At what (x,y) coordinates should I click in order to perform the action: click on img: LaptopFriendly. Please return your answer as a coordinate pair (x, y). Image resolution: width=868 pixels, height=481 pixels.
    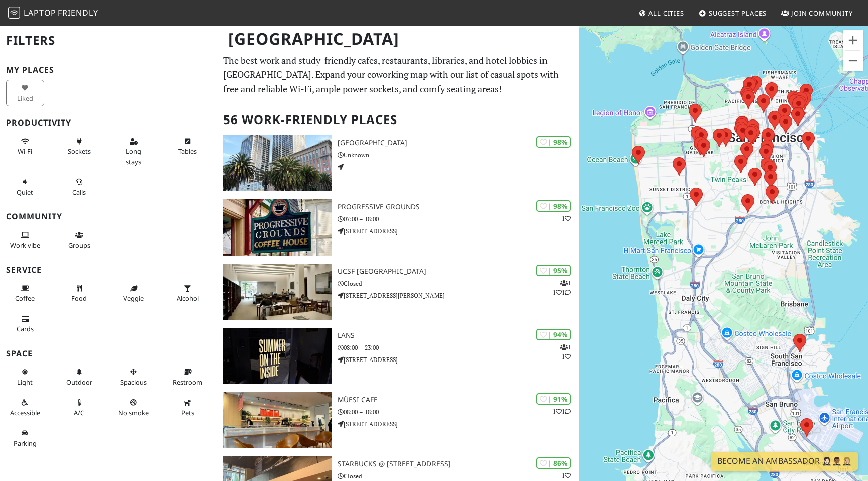
    Looking at the image, I should click on (14, 13).